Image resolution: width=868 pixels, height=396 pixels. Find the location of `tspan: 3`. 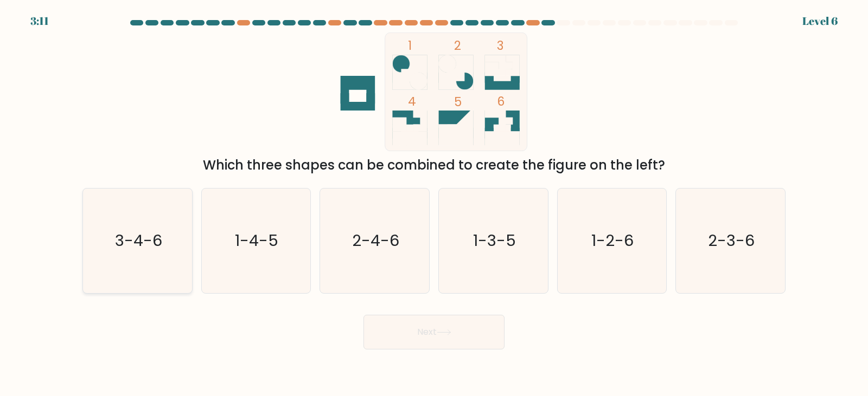

tspan: 3 is located at coordinates (500, 46).